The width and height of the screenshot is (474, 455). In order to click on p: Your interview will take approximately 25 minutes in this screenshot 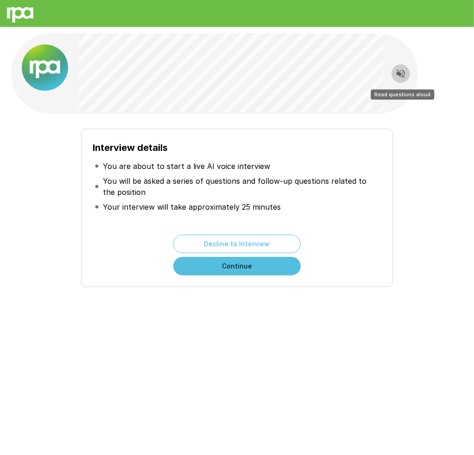, I will do `click(192, 207)`.